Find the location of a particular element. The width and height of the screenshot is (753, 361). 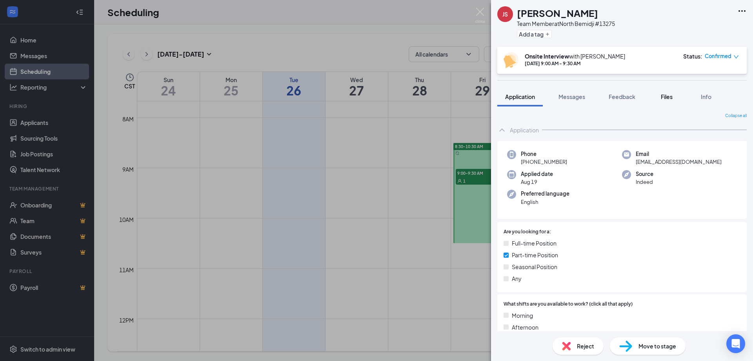

span: Aug 19 is located at coordinates (537, 182).